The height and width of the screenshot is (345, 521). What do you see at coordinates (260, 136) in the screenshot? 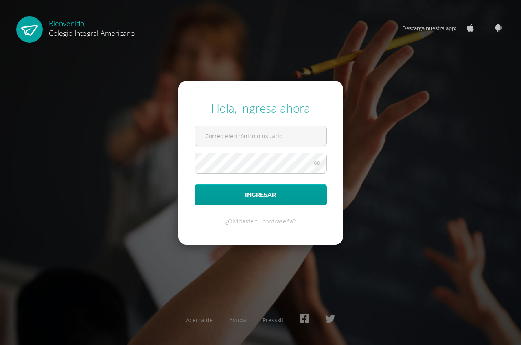
I see `input: Correo electrónico o usuario` at bounding box center [260, 136].